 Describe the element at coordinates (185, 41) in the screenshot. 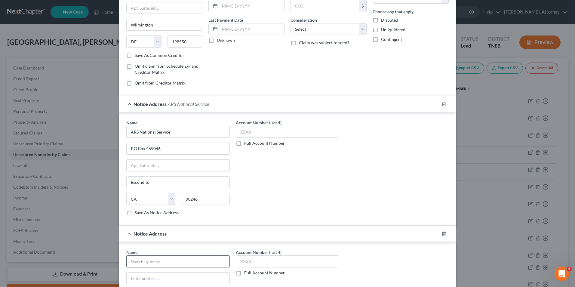

I see `input: Enter zip...` at that location.